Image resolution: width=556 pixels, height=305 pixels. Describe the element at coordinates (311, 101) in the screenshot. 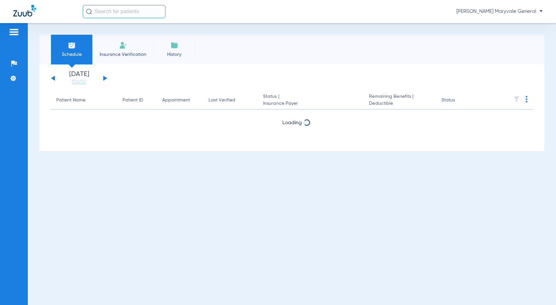

I see `th: Status |` at that location.